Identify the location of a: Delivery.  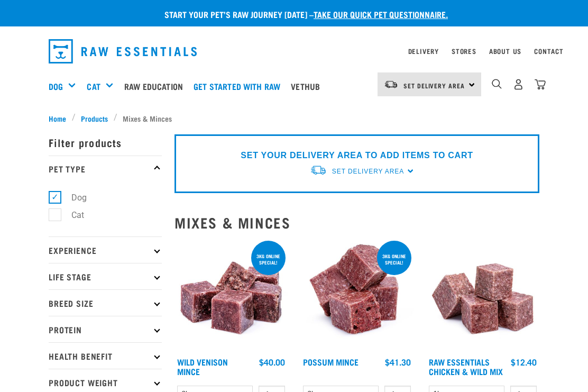
(423, 51).